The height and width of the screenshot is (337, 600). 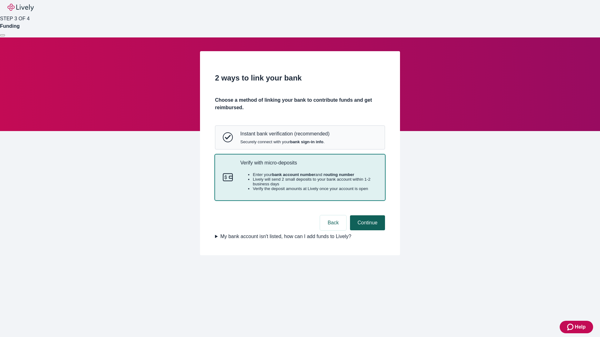 I want to click on button: Back, so click(x=333, y=223).